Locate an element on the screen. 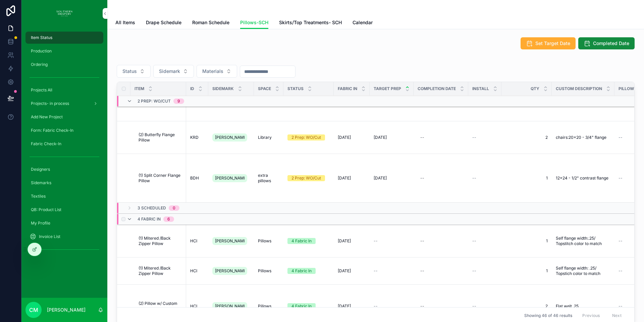 The height and width of the screenshot is (322, 644). span: Completion Date is located at coordinates (437, 89).